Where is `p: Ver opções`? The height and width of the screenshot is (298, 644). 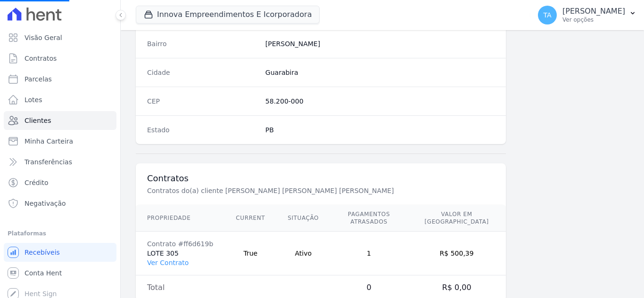 p: Ver opções is located at coordinates (593, 20).